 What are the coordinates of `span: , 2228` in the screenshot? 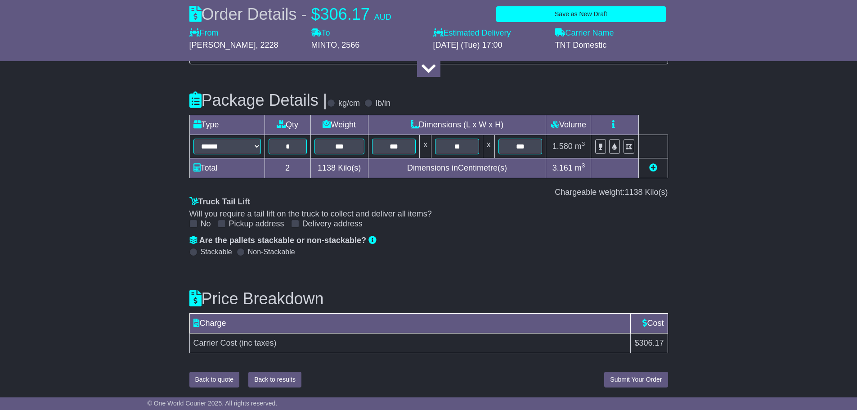 It's located at (267, 45).